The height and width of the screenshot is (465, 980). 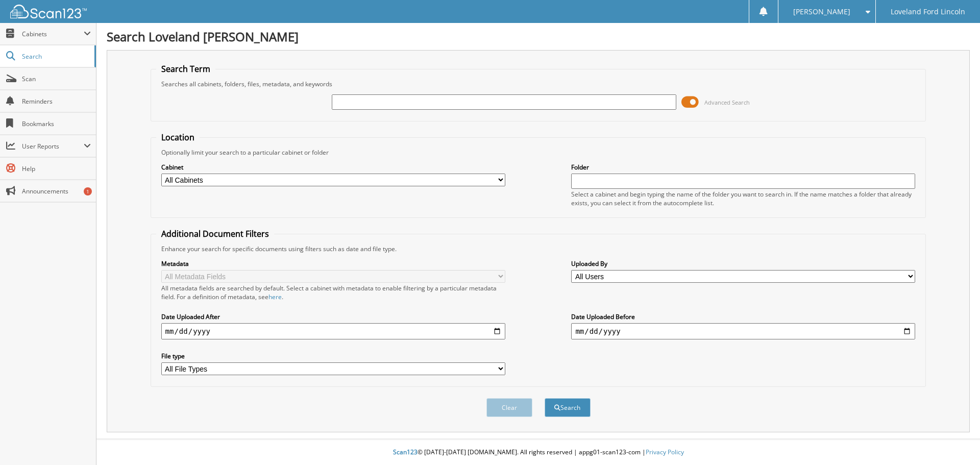 What do you see at coordinates (743, 332) in the screenshot?
I see `input: end` at bounding box center [743, 332].